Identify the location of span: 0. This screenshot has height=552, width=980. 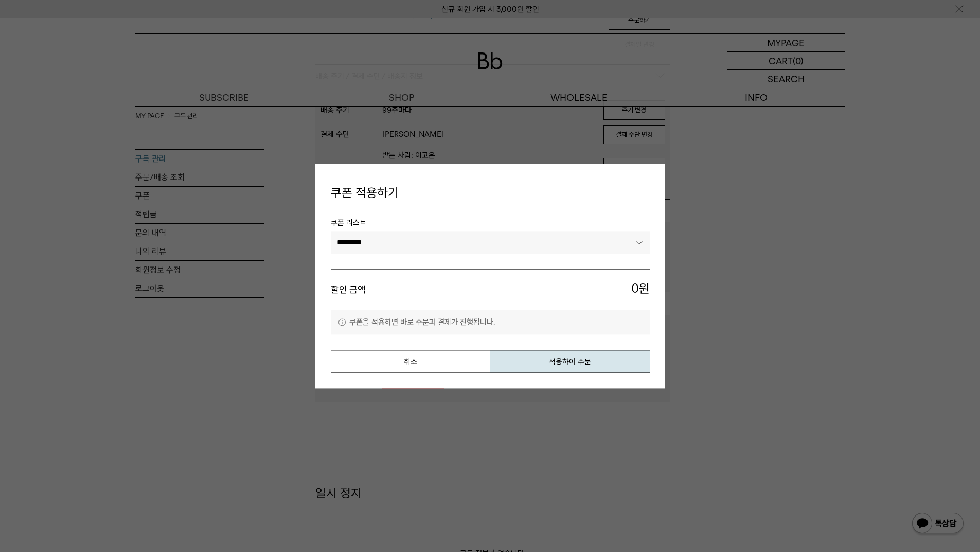
(635, 289).